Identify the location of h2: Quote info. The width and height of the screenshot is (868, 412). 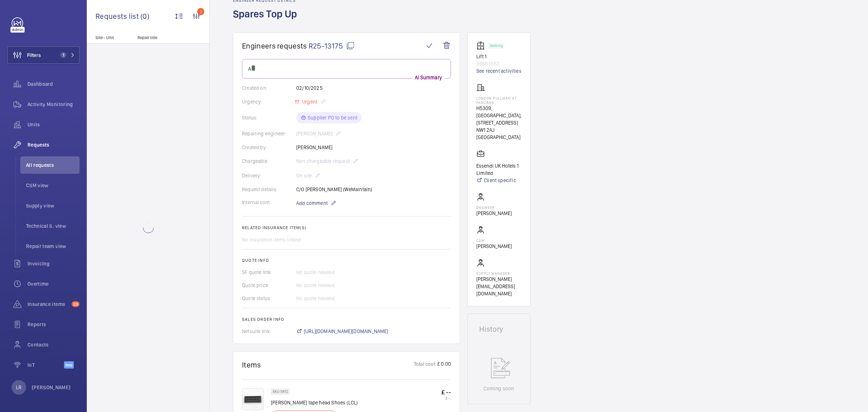
(347, 260).